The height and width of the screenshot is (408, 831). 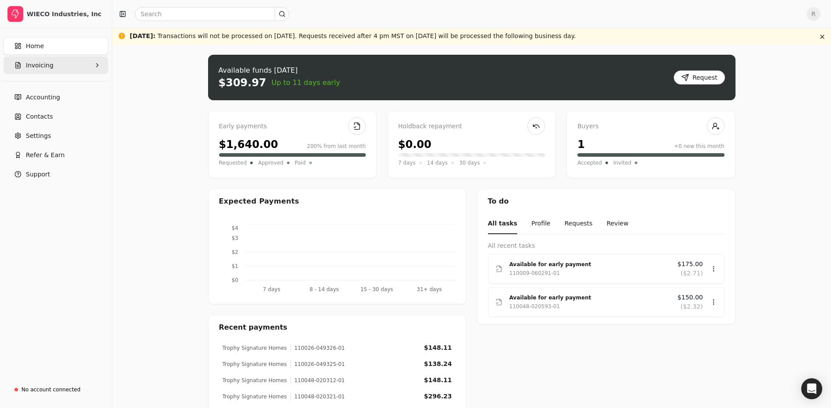 What do you see at coordinates (618, 224) in the screenshot?
I see `button: Review` at bounding box center [618, 224].